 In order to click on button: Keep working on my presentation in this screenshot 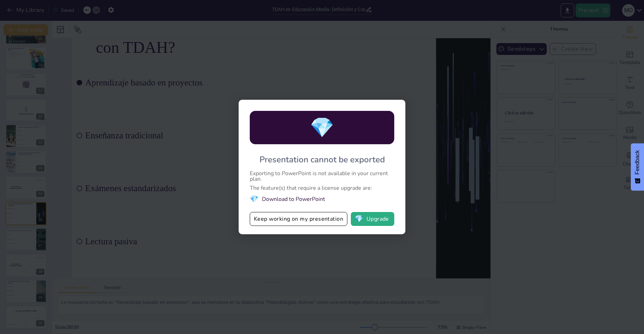, I will do `click(298, 219)`.